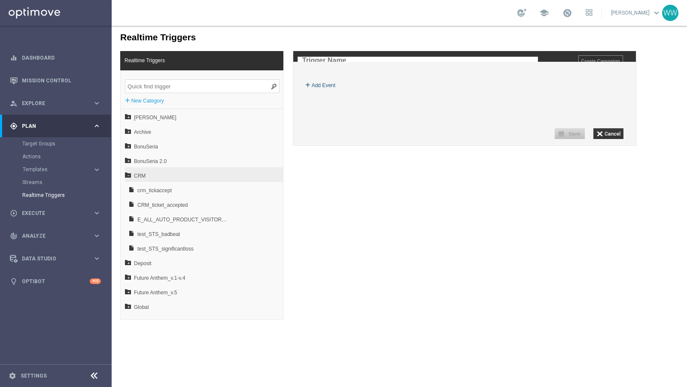 Image resolution: width=687 pixels, height=387 pixels. Describe the element at coordinates (70, 252) in the screenshot. I see `span: Future Anthem_v.1-v.4` at that location.